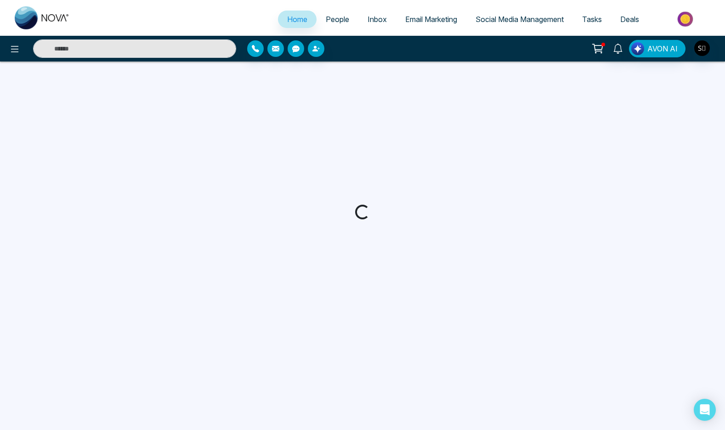 This screenshot has height=430, width=725. What do you see at coordinates (686, 19) in the screenshot?
I see `img: Market-place.gif` at bounding box center [686, 19].